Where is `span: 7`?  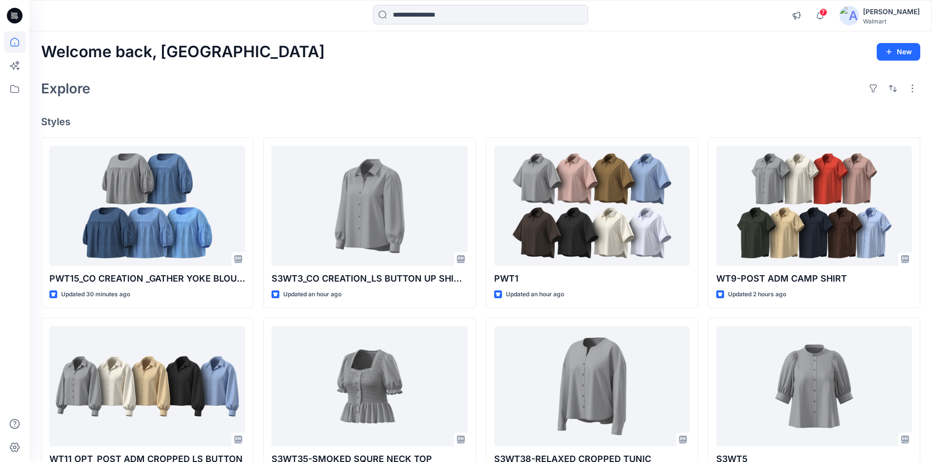 span: 7 is located at coordinates (823, 12).